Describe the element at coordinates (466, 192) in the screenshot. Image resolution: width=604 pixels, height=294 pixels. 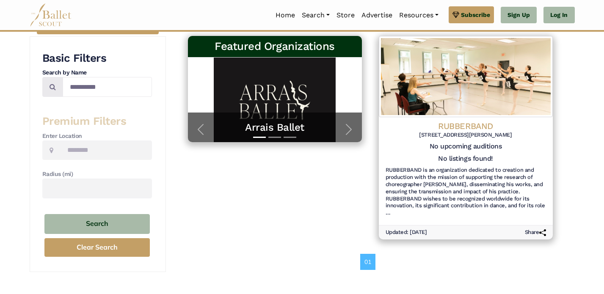
I see `h6: RUBBERBAND is an organization dedicated to creation and production with the mission of supporting...` at that location.